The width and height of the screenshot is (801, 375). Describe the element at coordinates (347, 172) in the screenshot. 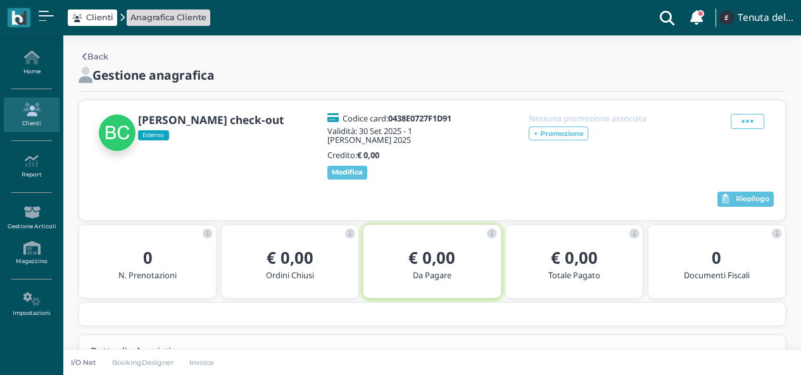

I see `b: Modifica` at that location.